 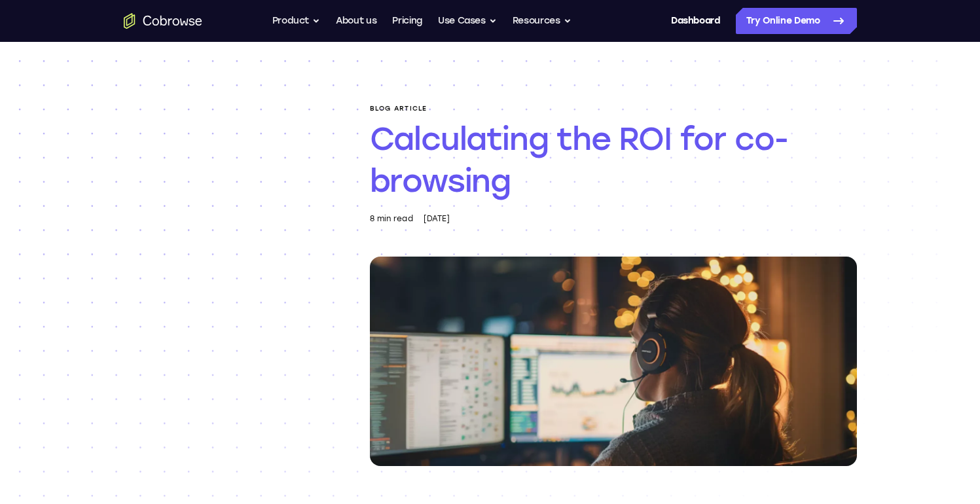 I want to click on a: Pricing, so click(x=407, y=21).